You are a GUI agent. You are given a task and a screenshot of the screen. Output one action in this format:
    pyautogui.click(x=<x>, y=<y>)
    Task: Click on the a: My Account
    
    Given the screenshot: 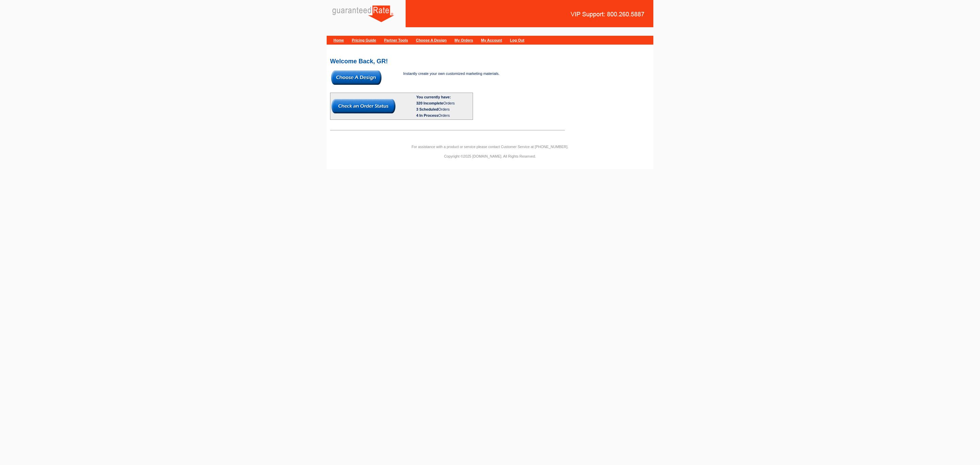 What is the action you would take?
    pyautogui.click(x=492, y=40)
    